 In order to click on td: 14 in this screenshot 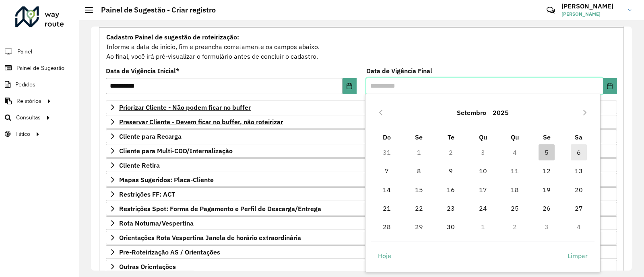, I will do `click(387, 190)`.